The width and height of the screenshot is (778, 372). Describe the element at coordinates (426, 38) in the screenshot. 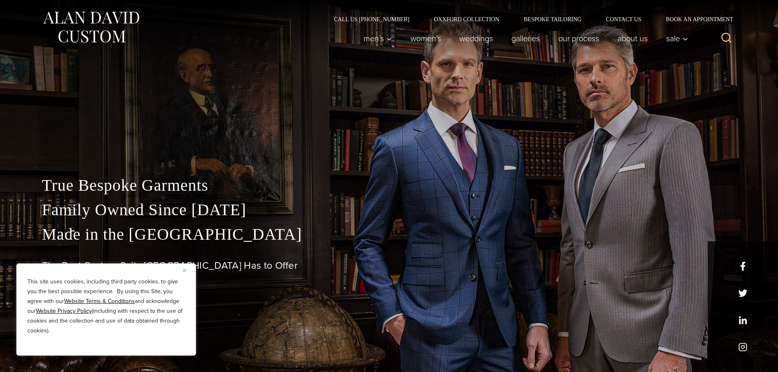

I see `a: Women’s` at that location.